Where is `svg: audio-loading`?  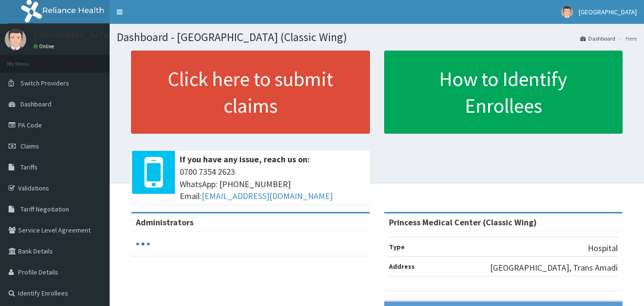 svg: audio-loading is located at coordinates (143, 244).